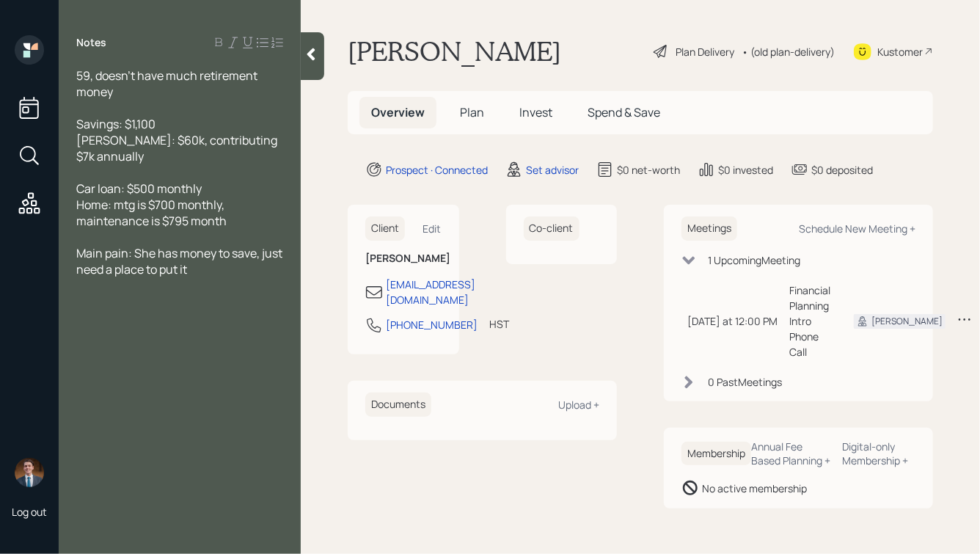 This screenshot has width=980, height=554. Describe the element at coordinates (432, 228) in the screenshot. I see `div: Edit` at that location.